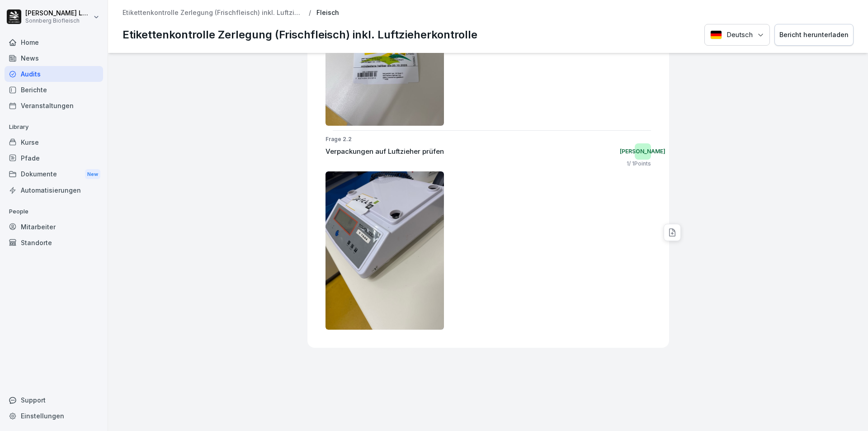  Describe the element at coordinates (54, 42) in the screenshot. I see `a: Home` at that location.